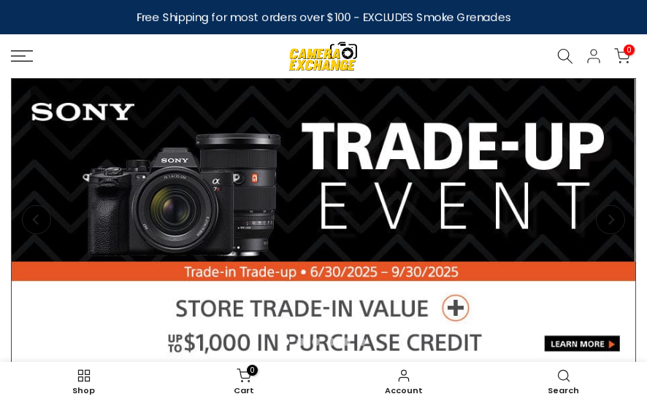 Image resolution: width=647 pixels, height=402 pixels. Describe the element at coordinates (285, 342) in the screenshot. I see `li: Page dot 1` at that location.